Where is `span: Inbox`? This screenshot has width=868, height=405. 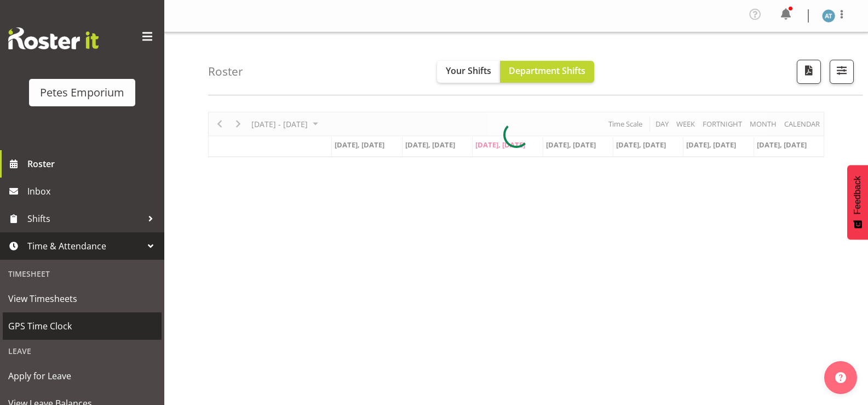 span: Inbox is located at coordinates (93, 191).